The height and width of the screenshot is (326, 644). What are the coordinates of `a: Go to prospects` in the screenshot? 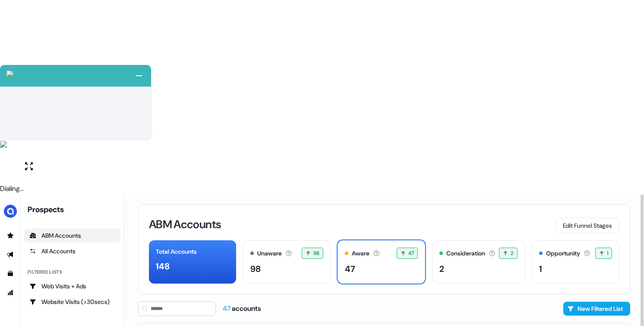 It's located at (10, 236).